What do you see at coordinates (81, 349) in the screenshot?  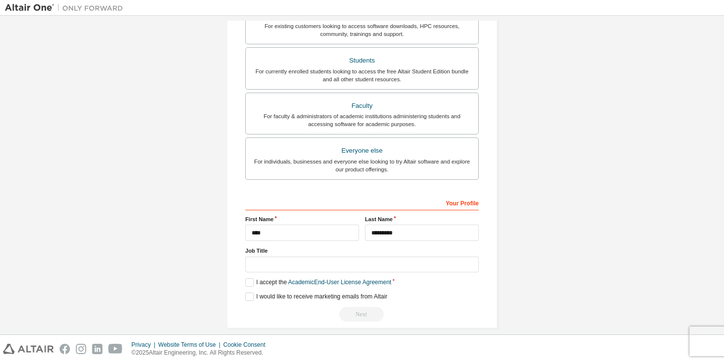 I see `img: instagram.svg` at bounding box center [81, 349].